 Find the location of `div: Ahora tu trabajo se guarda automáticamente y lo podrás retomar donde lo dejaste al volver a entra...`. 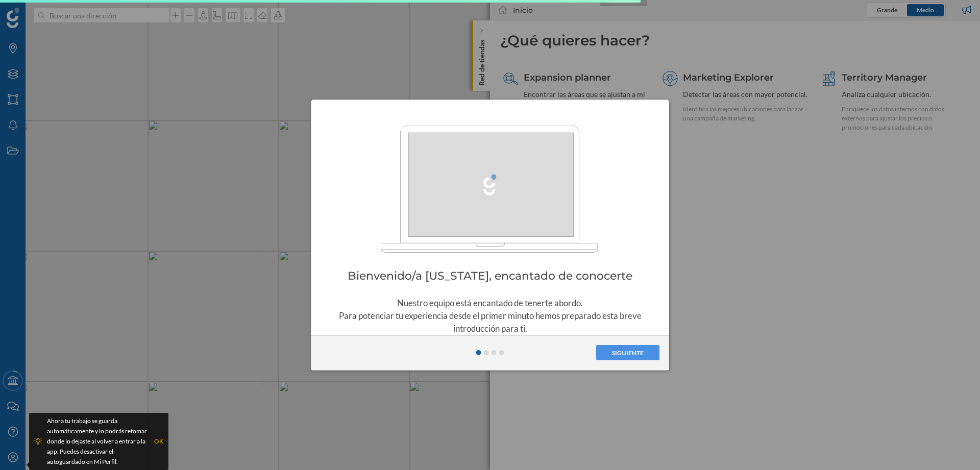

div: Ahora tu trabajo se guarda automáticamente y lo podrás retomar donde lo dejaste al volver a entra... is located at coordinates (98, 442).